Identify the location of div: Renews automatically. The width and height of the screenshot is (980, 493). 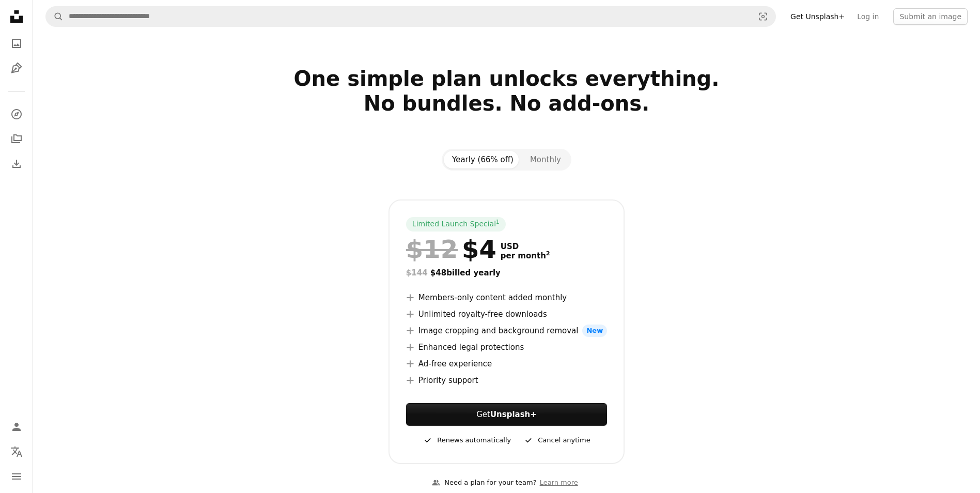
(467, 440).